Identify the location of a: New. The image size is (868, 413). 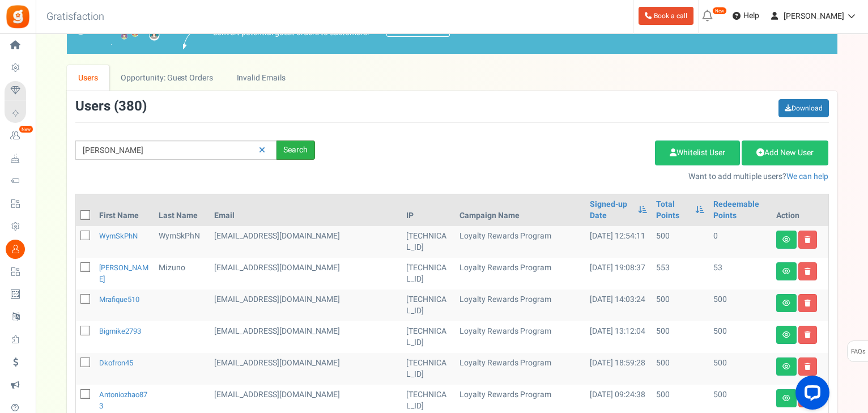
(18, 136).